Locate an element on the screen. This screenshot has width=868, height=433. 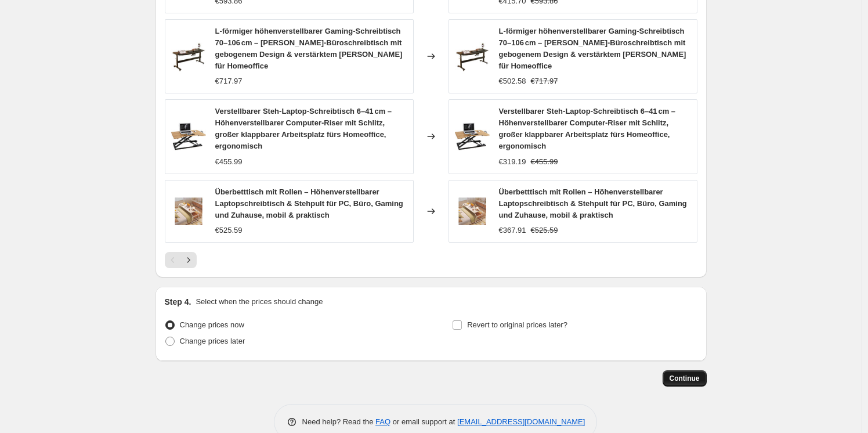
span: Change prices later is located at coordinates (212, 341).